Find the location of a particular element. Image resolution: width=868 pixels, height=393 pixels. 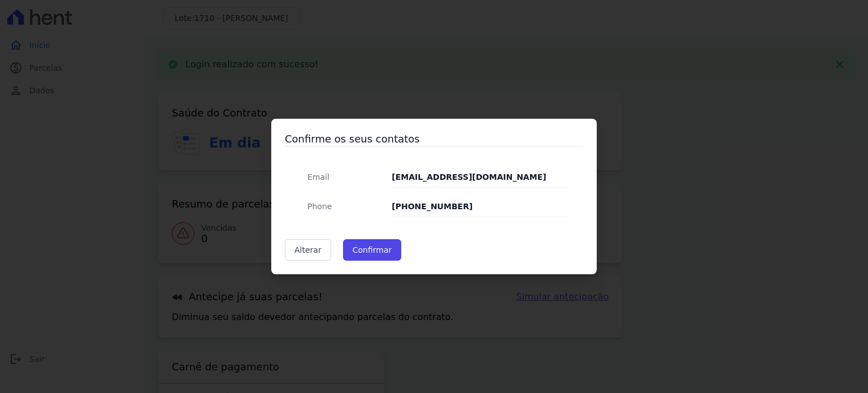

button: Confirmar is located at coordinates (373, 250).